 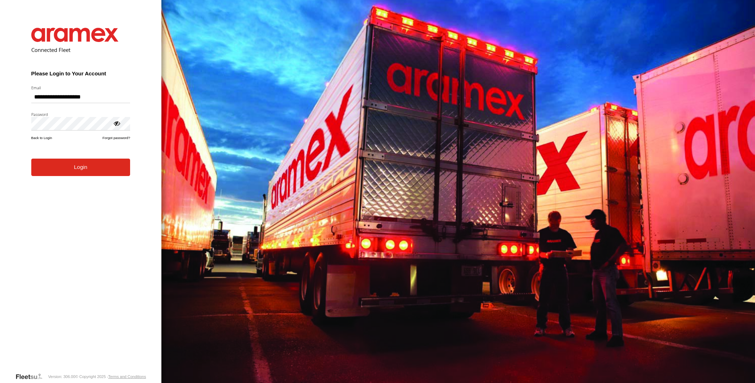 I want to click on a: Terms and Conditions, so click(x=127, y=376).